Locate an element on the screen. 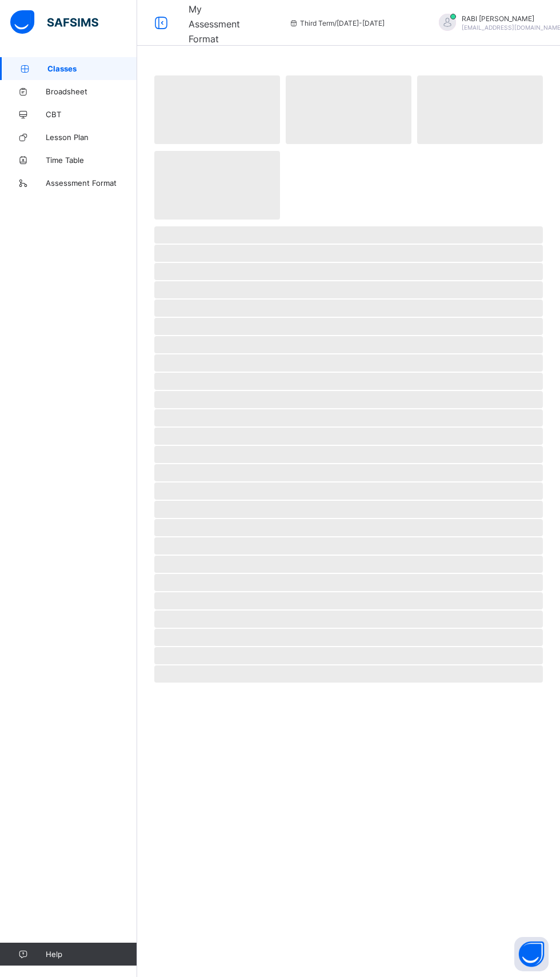  img: safsims is located at coordinates (54, 22).